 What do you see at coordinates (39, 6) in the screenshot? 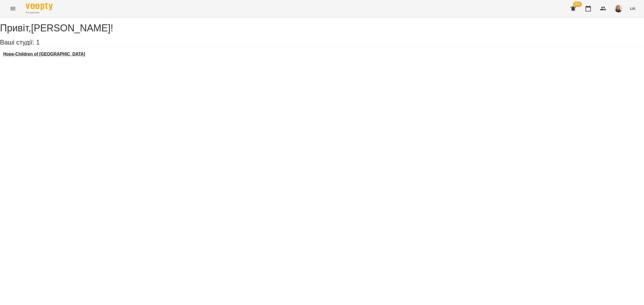
I see `img: Voopty Logo` at bounding box center [39, 6].